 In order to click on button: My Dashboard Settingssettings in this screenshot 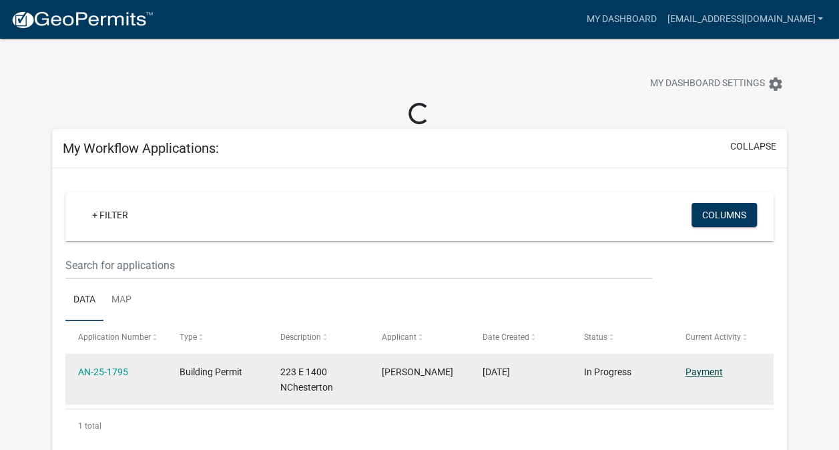, I will do `click(716, 83)`.